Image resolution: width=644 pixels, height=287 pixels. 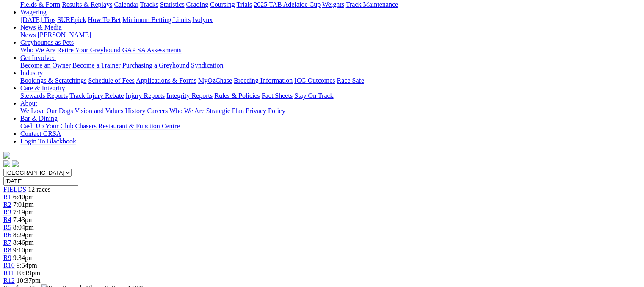 What do you see at coordinates (237, 96) in the screenshot?
I see `a: Rules & Policies` at bounding box center [237, 96].